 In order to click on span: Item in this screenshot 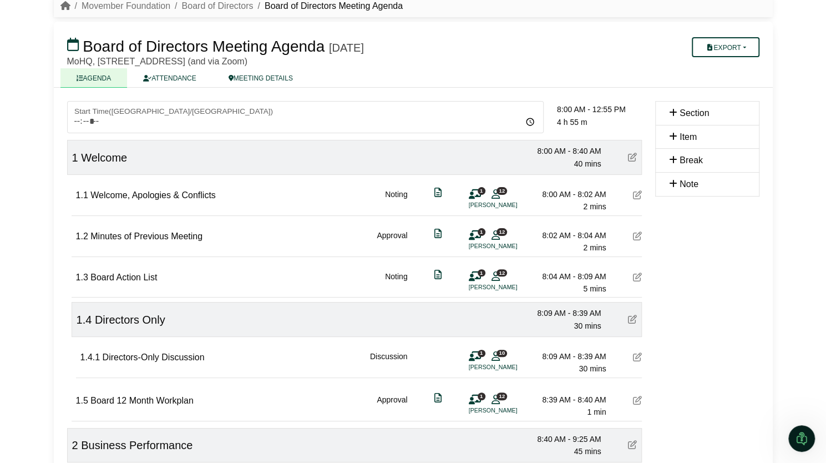, I will do `click(688, 136)`.